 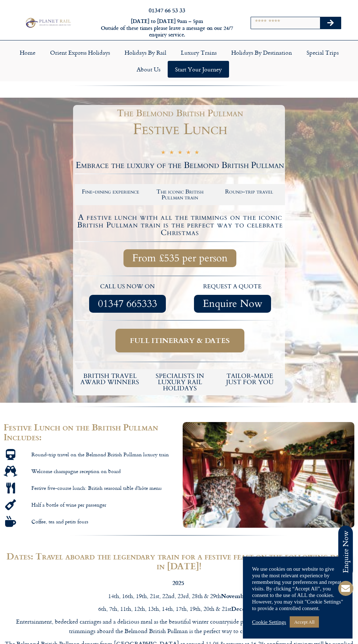 I want to click on p: 6th, 7th, 11th, 12th, 13th, 14th, 17th, 19th, 20th & 21st, so click(x=179, y=609).